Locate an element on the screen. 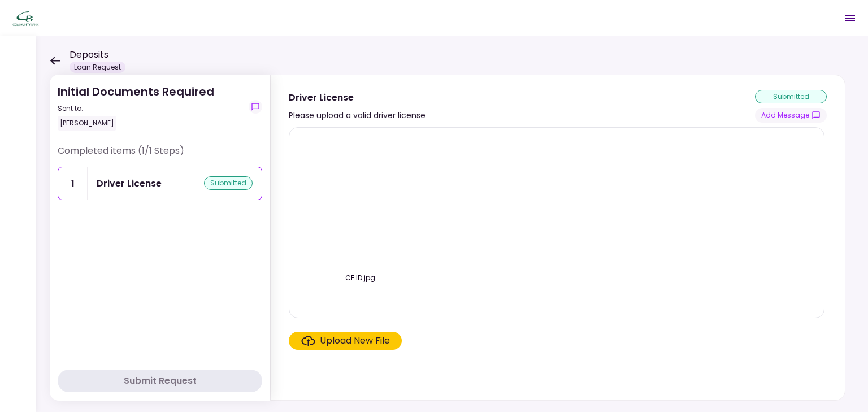  a: 1Driver Licensesubmitted is located at coordinates (160, 183).